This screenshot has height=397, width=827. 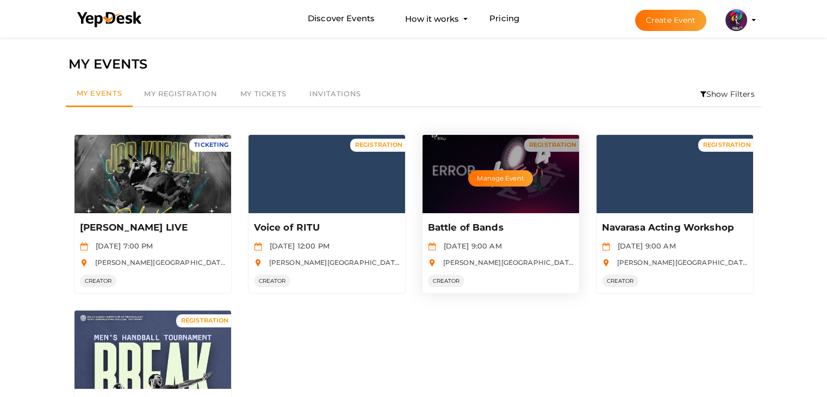 What do you see at coordinates (504, 18) in the screenshot?
I see `a: Pricing` at bounding box center [504, 18].